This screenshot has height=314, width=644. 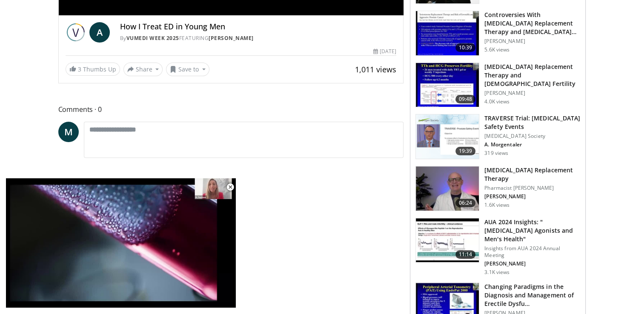 I want to click on button: Close, so click(x=230, y=187).